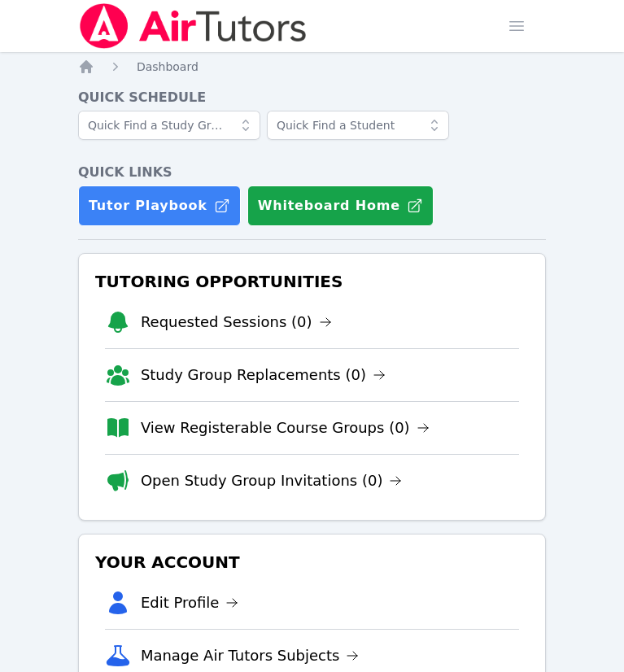 The width and height of the screenshot is (624, 672). What do you see at coordinates (271, 480) in the screenshot?
I see `a: Open Study Group Invitations (0)` at bounding box center [271, 480].